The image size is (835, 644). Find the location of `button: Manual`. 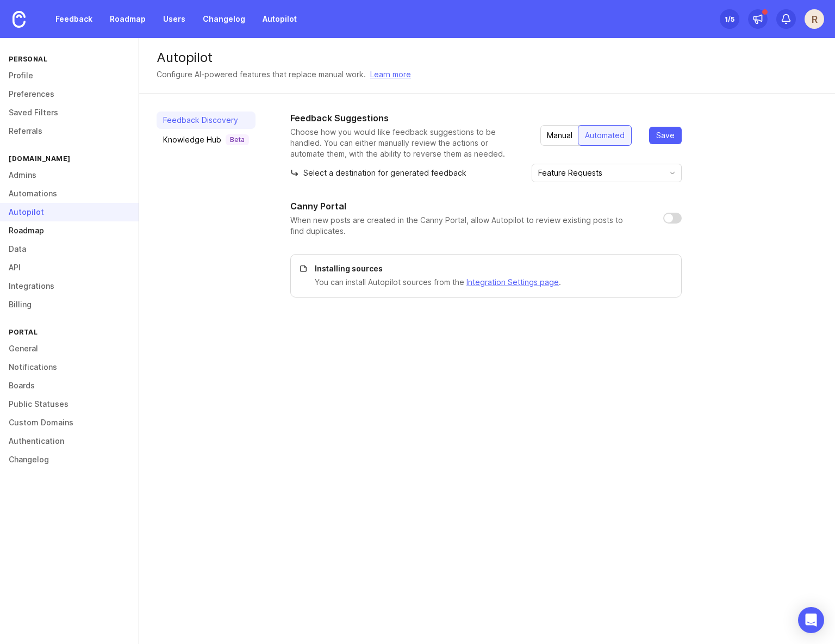

button: Manual is located at coordinates (559, 136).